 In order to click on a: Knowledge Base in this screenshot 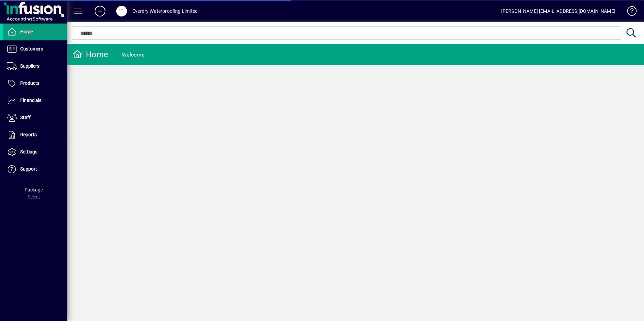, I will do `click(628, 12)`.